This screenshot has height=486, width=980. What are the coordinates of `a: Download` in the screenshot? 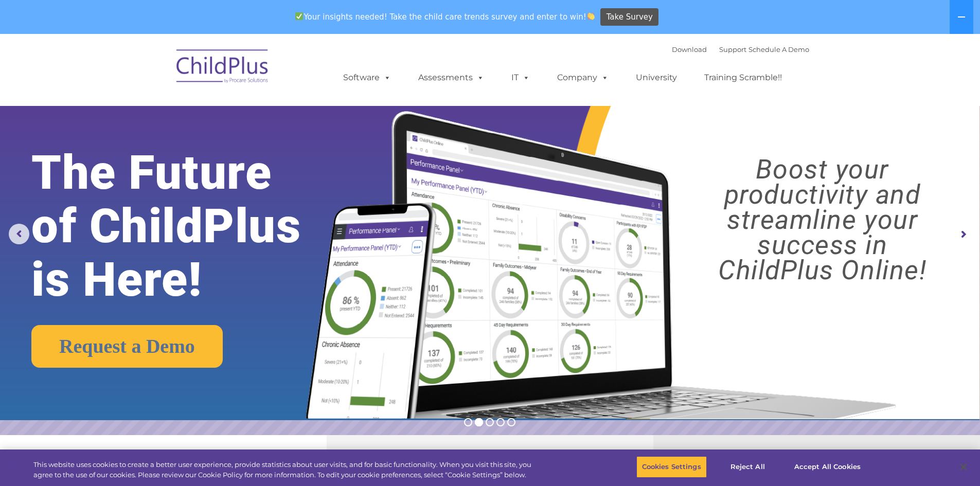 It's located at (689, 49).